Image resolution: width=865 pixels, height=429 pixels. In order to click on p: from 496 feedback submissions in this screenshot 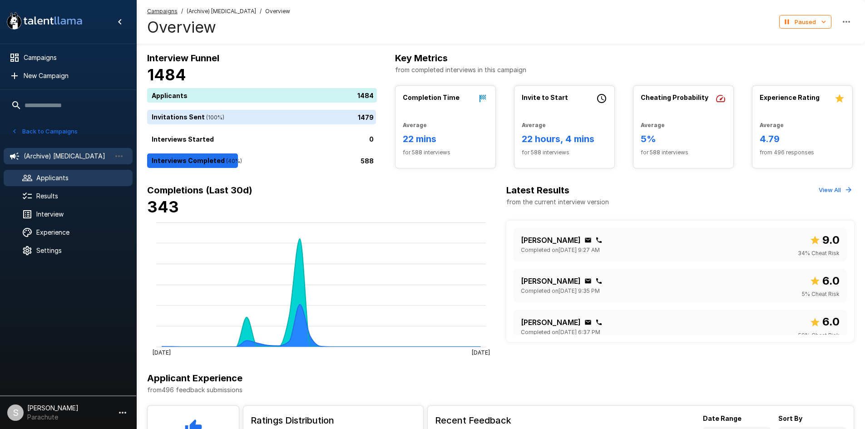, I will do `click(500, 390)`.